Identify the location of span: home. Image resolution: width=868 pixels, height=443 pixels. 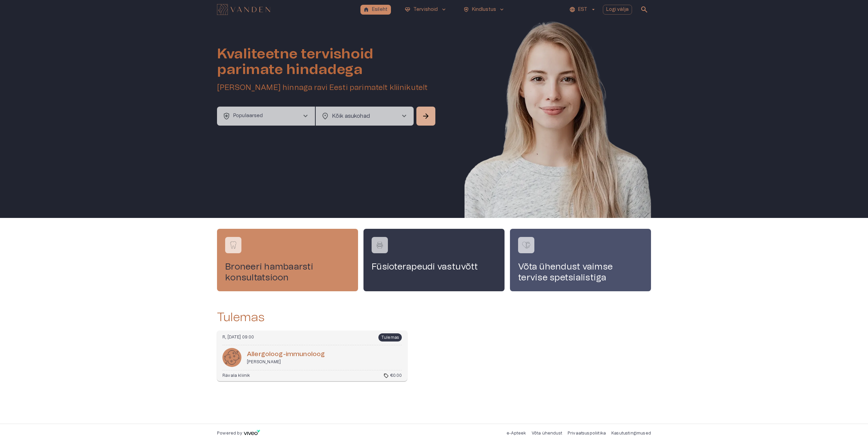
(366, 10).